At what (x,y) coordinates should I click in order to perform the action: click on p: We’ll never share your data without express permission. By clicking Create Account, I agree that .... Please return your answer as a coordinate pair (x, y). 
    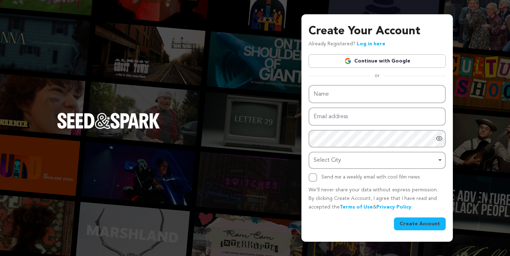
    Looking at the image, I should click on (377, 199).